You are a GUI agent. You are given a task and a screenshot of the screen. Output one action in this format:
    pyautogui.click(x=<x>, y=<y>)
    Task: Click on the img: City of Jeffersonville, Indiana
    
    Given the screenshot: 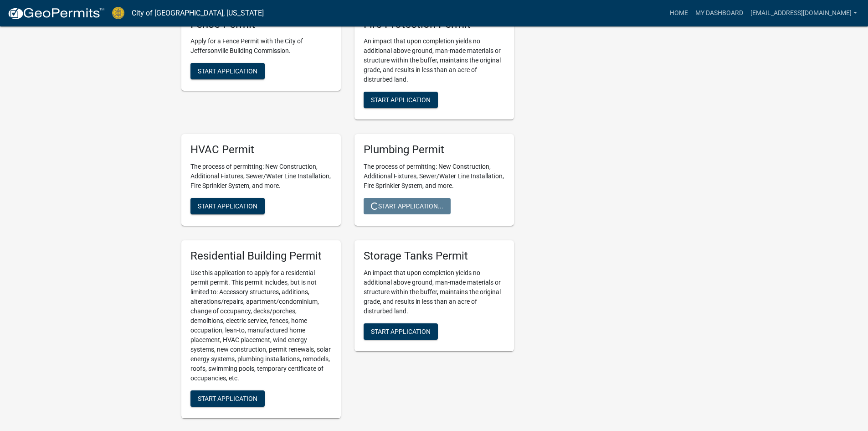 What is the action you would take?
    pyautogui.click(x=118, y=13)
    